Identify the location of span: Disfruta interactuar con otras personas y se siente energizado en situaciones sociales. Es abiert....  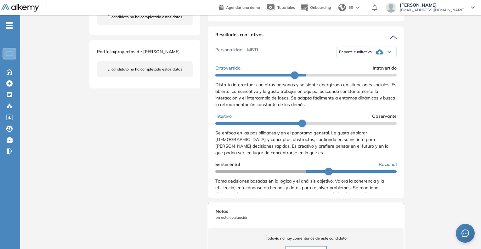
(305, 94).